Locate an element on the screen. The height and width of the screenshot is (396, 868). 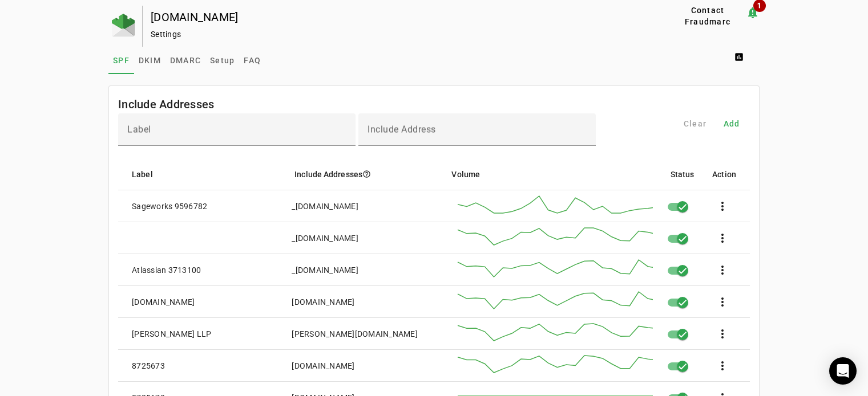
a: DKIM is located at coordinates (150, 60).